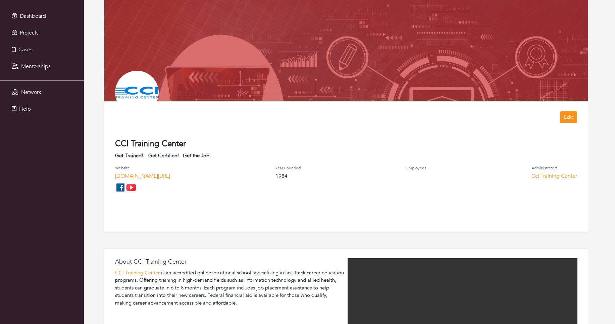 Image resolution: width=615 pixels, height=324 pixels. I want to click on a: Cci Training Center, so click(554, 176).